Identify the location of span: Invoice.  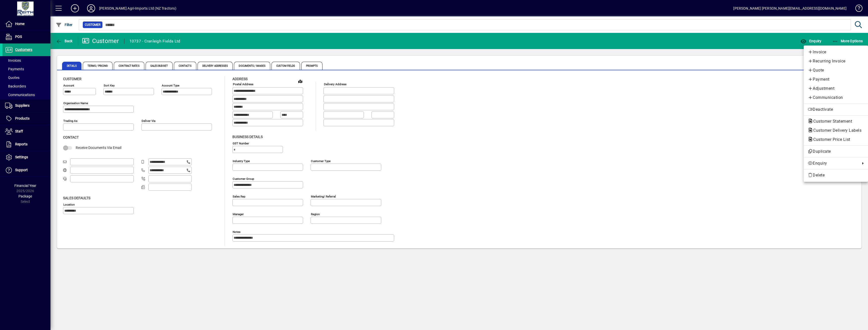
(836, 52).